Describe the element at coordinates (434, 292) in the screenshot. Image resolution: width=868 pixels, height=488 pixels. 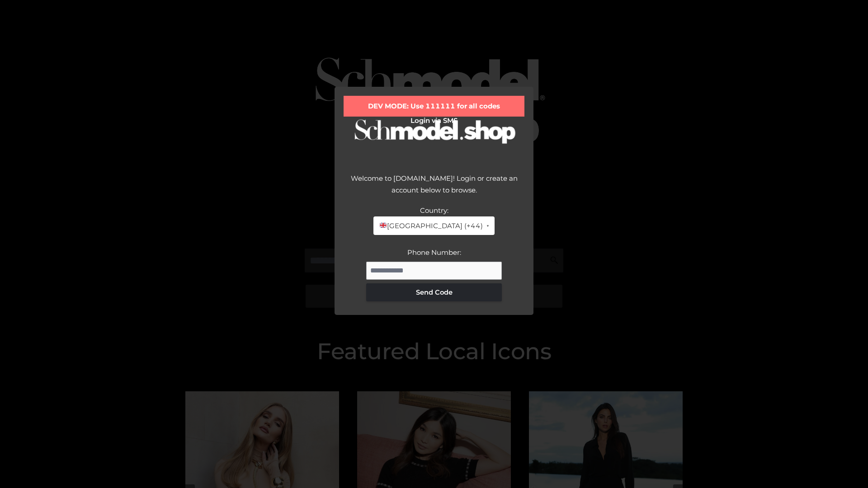
I see `button: Send Code` at that location.